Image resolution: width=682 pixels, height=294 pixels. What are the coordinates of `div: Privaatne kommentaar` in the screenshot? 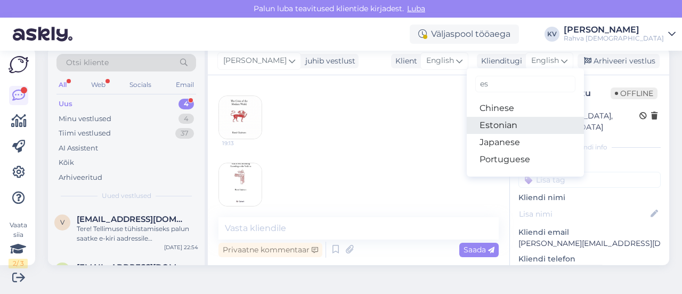 It's located at (270, 249).